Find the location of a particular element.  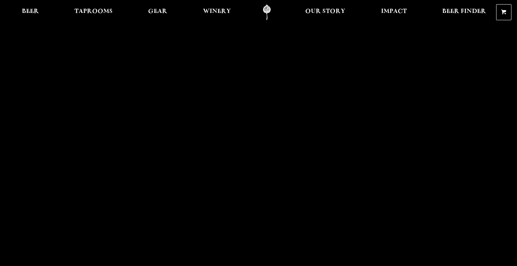

span: Winery is located at coordinates (217, 11).